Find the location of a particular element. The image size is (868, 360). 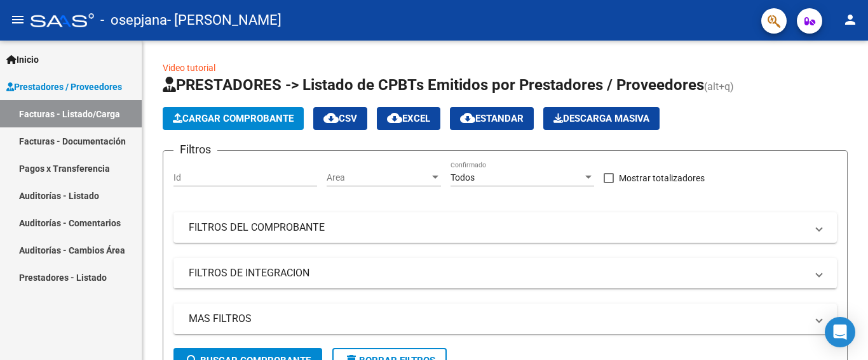

span: Todos is located at coordinates (463, 178).